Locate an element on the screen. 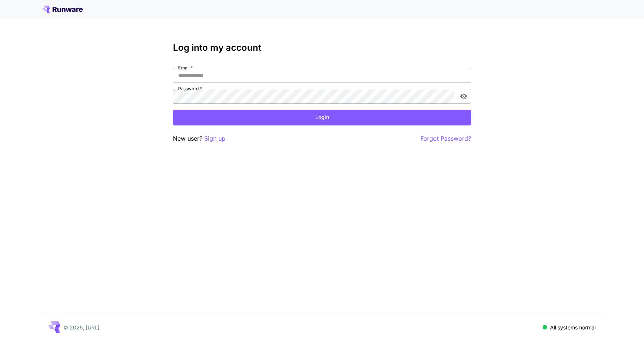 The height and width of the screenshot is (341, 644). p: Forgot Password? is located at coordinates (446, 139).